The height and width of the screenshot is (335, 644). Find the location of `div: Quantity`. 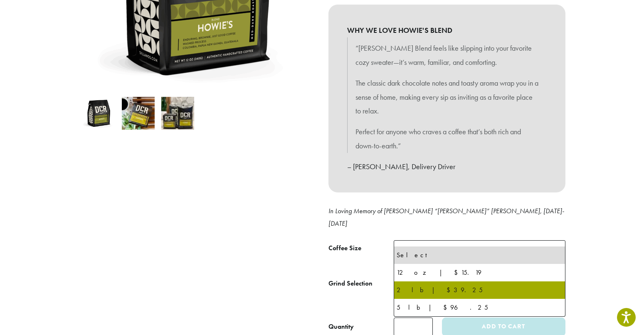

div: Quantity is located at coordinates (341, 327).